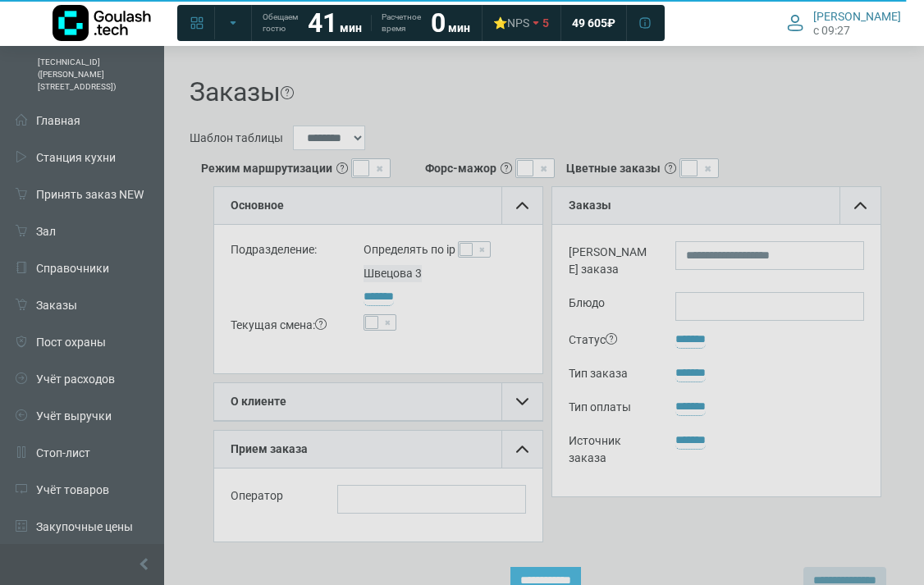 Image resolution: width=924 pixels, height=585 pixels. What do you see at coordinates (518, 23) in the screenshot?
I see `span: NPS` at bounding box center [518, 23].